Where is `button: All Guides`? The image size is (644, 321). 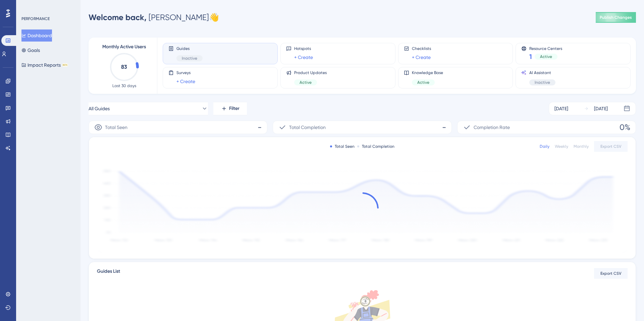
button: All Guides is located at coordinates (148, 108).